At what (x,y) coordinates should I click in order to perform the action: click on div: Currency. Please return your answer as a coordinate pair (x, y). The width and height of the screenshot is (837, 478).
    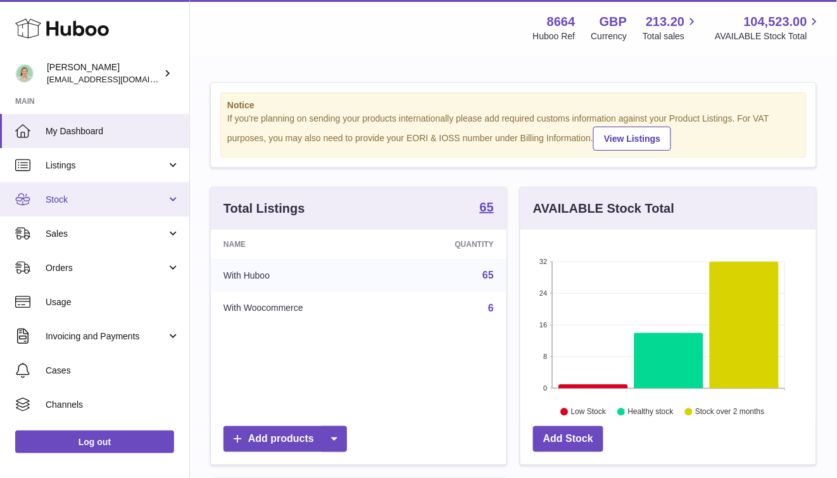
    Looking at the image, I should click on (609, 36).